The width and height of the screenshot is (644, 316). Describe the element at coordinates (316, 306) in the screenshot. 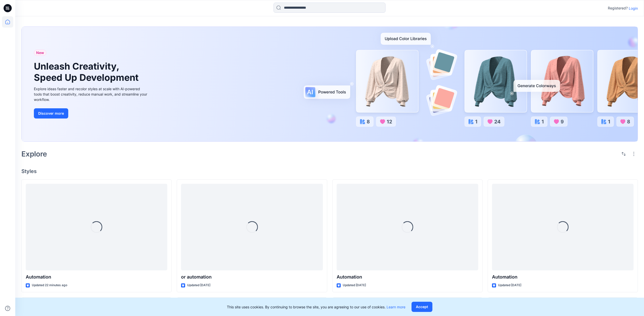

I see `p: This site uses cookies. By continuing to browse the site, you are agreeing to our use of cookies.` at that location.